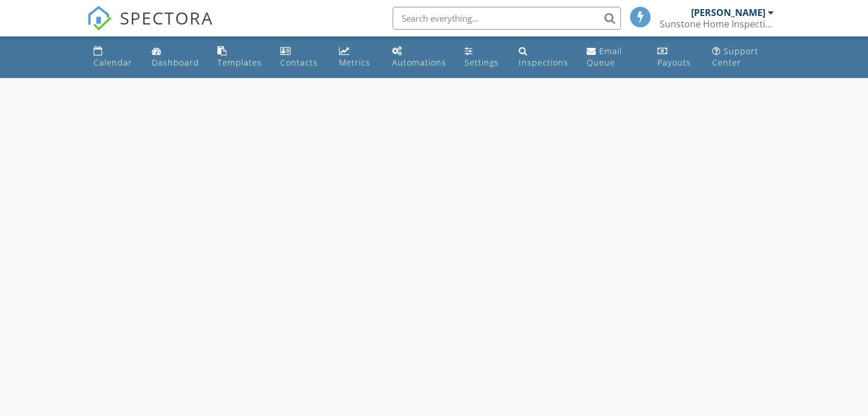  Describe the element at coordinates (354, 62) in the screenshot. I see `div: Metrics` at that location.